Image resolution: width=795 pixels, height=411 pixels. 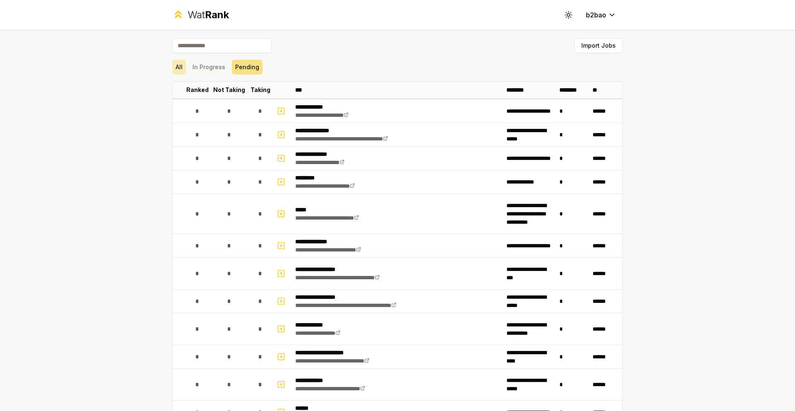 What do you see at coordinates (599, 46) in the screenshot?
I see `button: Import Jobs` at bounding box center [599, 46].